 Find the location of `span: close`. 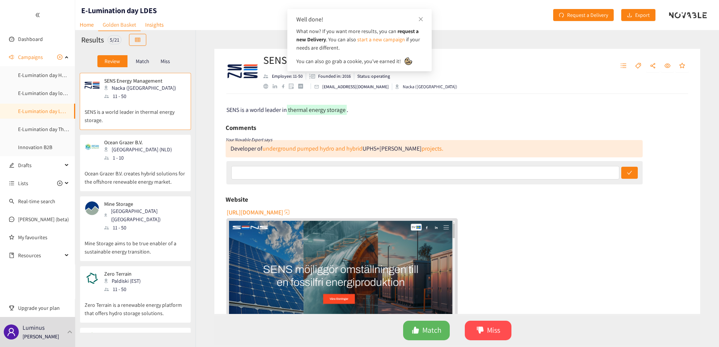

span: close is located at coordinates (421, 19).